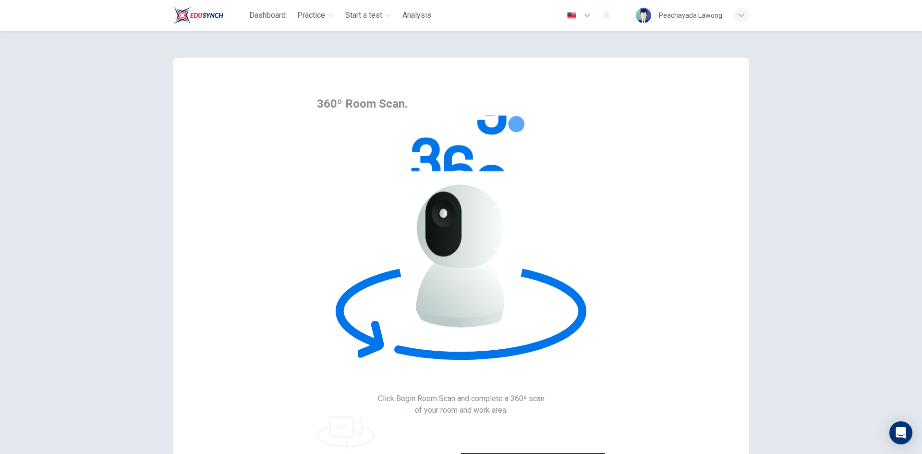  What do you see at coordinates (644, 15) in the screenshot?
I see `img: Profile picture` at bounding box center [644, 15].